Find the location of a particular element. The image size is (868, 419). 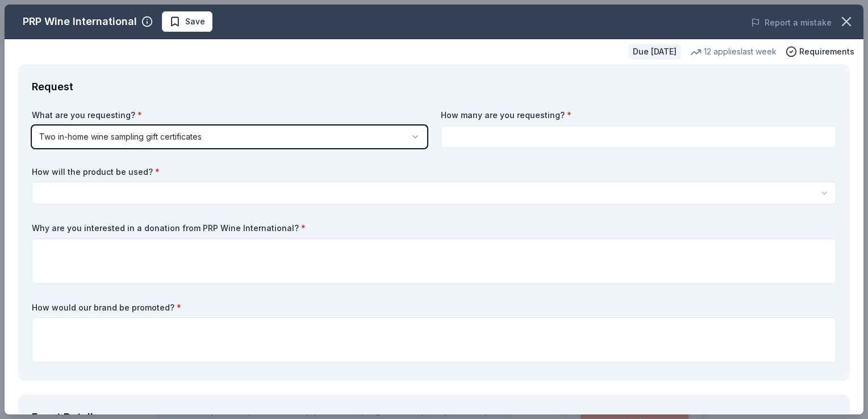

button: Save is located at coordinates (187, 21).